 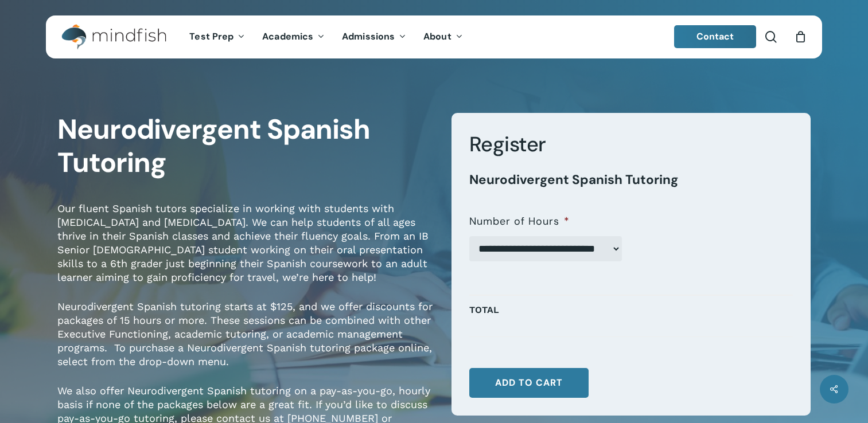 What do you see at coordinates (368, 36) in the screenshot?
I see `span: Admissions` at bounding box center [368, 36].